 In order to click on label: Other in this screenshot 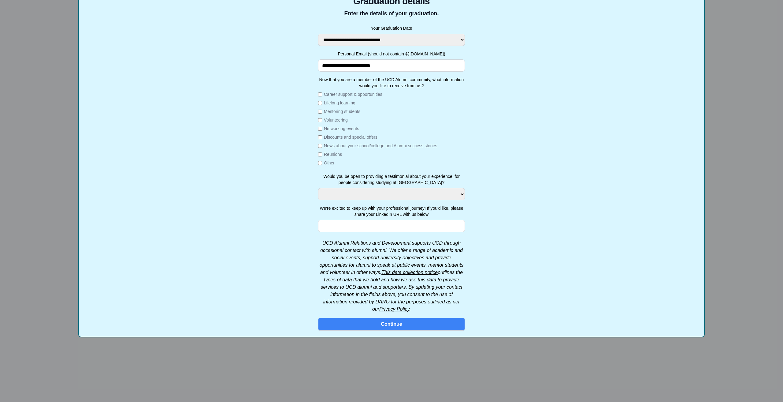, I will do `click(329, 163)`.